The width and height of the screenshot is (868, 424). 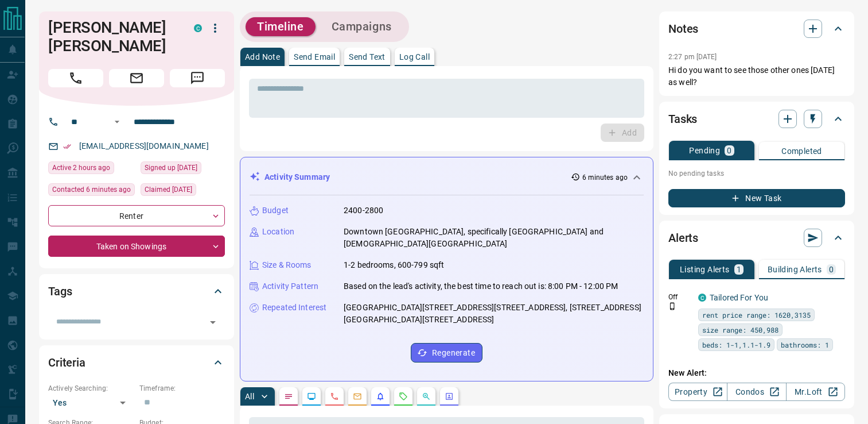 What do you see at coordinates (450, 396) in the screenshot?
I see `svg: Agent Actions` at bounding box center [450, 396].